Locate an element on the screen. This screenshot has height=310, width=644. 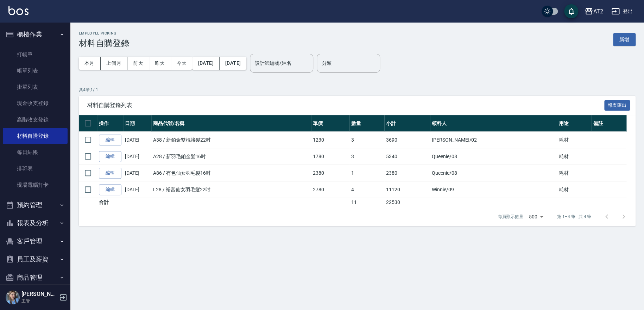
a: 現金收支登錄 is located at coordinates (35, 103).